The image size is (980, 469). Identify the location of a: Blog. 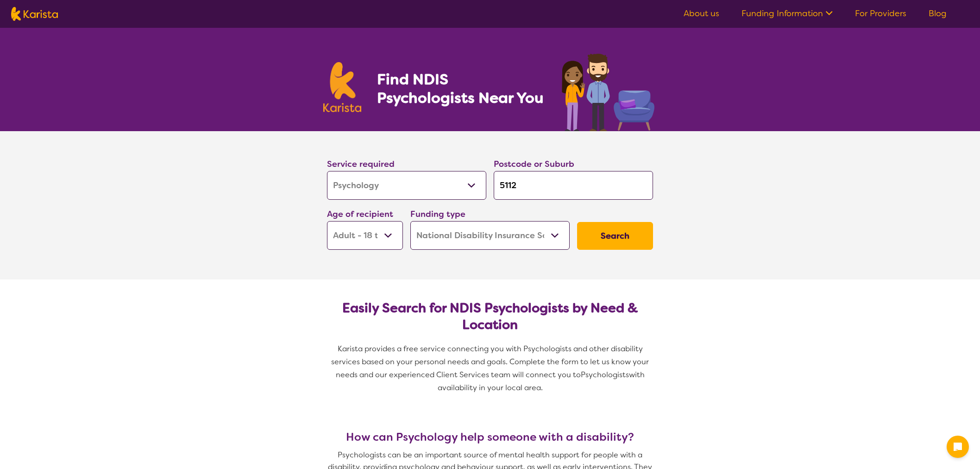
(937, 13).